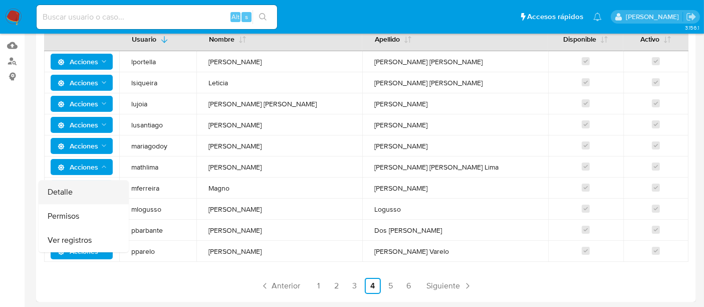  Describe the element at coordinates (236, 17) in the screenshot. I see `span: Alt` at that location.